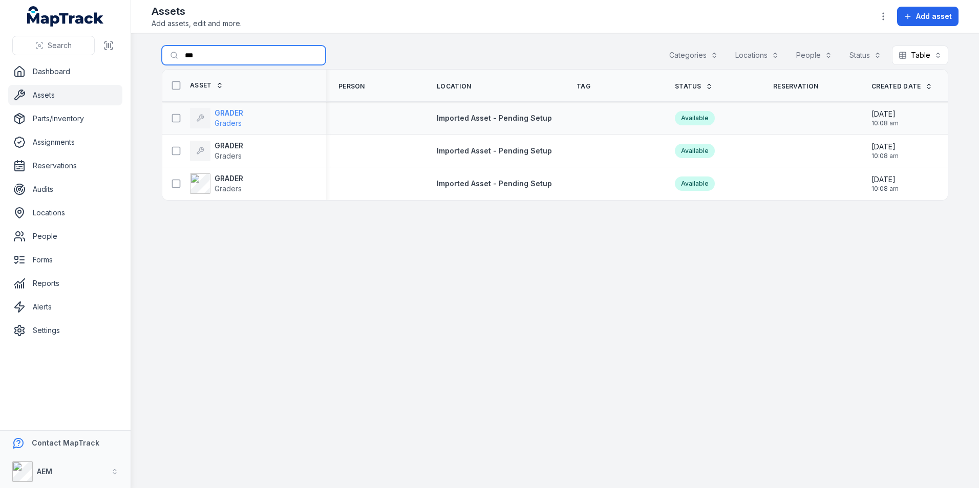 Image resolution: width=979 pixels, height=488 pixels. Describe the element at coordinates (66, 443) in the screenshot. I see `strong: Contact MapTrack` at that location.